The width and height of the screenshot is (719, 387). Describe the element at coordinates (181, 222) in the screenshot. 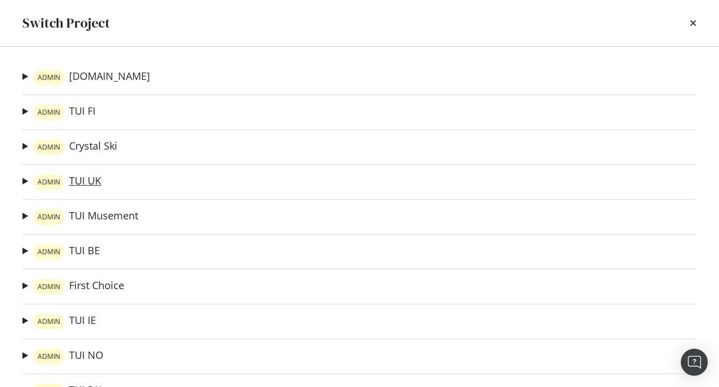

I see `td: Google Analytics Website` at that location.